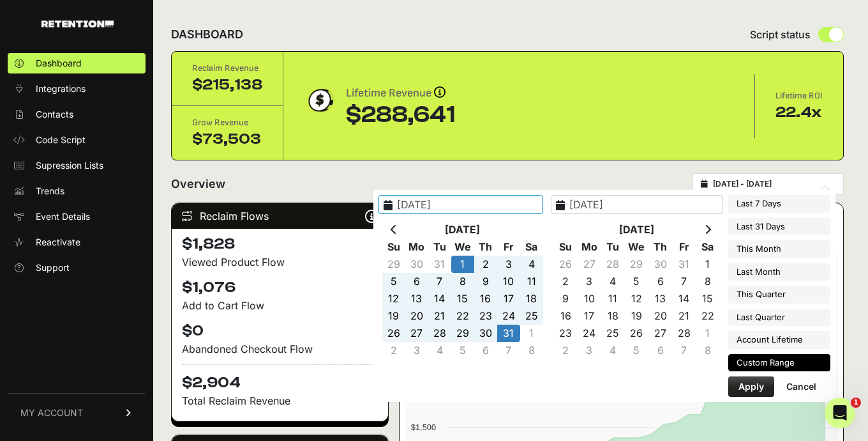  Describe the element at coordinates (280, 401) in the screenshot. I see `p: Total Reclaim Revenue` at that location.